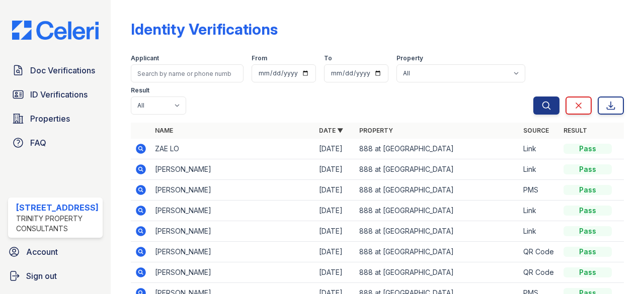  Describe the element at coordinates (55, 94) in the screenshot. I see `a: ID Verifications` at that location.